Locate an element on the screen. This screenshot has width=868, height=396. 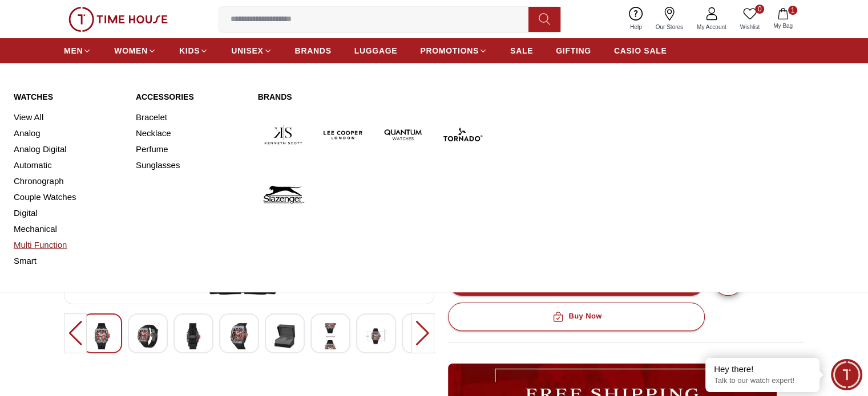
a: Our Stores is located at coordinates (670, 19).